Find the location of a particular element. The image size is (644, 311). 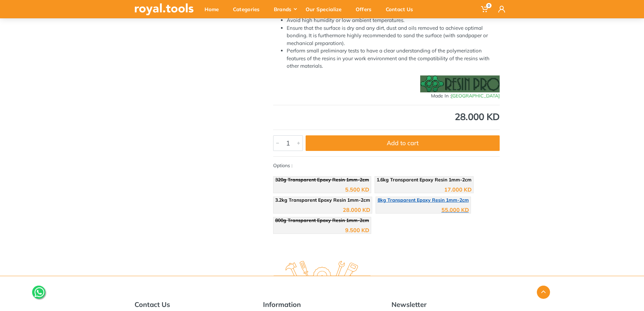

li: Ensure that the surface is dry and any dirt, dust and oils removed to achieve optimal bonding. It... is located at coordinates (393, 36).